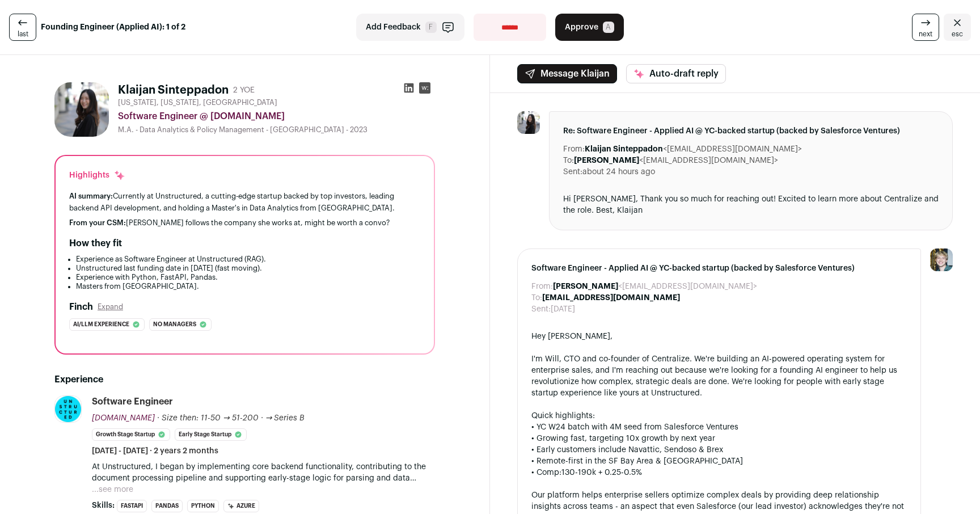  What do you see at coordinates (244, 91) in the screenshot?
I see `div: 2 YOE` at bounding box center [244, 91].